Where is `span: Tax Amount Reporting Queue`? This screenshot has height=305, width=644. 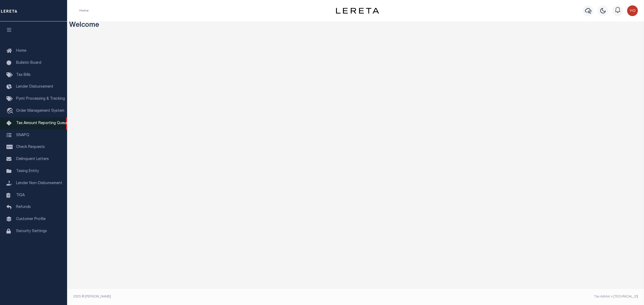 span: Tax Amount Reporting Queue is located at coordinates (42, 124).